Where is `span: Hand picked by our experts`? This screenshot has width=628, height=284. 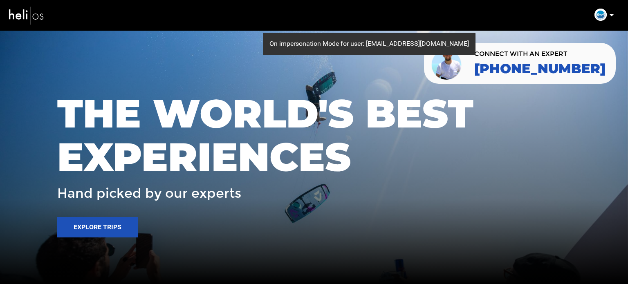 span: Hand picked by our experts is located at coordinates (149, 193).